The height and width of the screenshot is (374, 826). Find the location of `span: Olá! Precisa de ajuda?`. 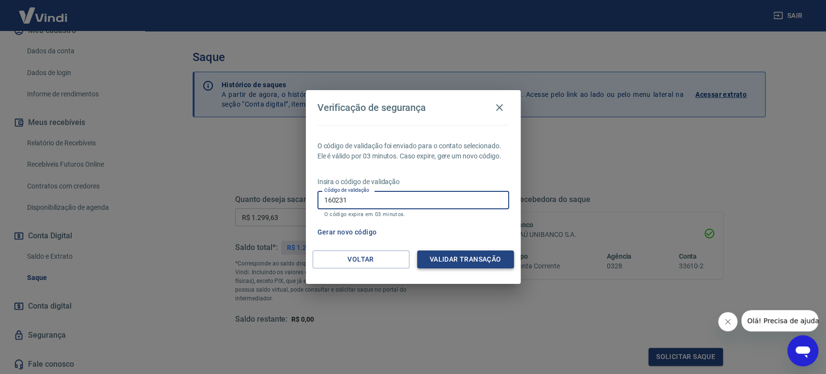

span: Olá! Precisa de ajuda? is located at coordinates (44, 11).